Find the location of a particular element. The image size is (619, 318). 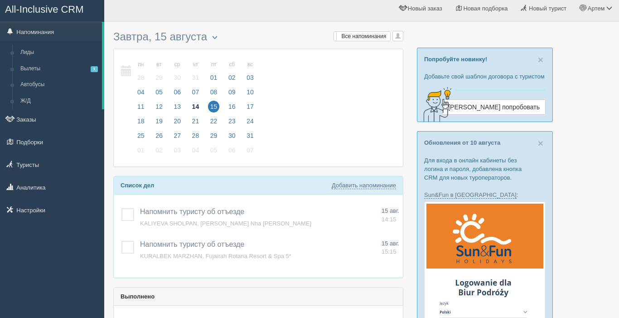

a: чт 31 is located at coordinates (196, 71).